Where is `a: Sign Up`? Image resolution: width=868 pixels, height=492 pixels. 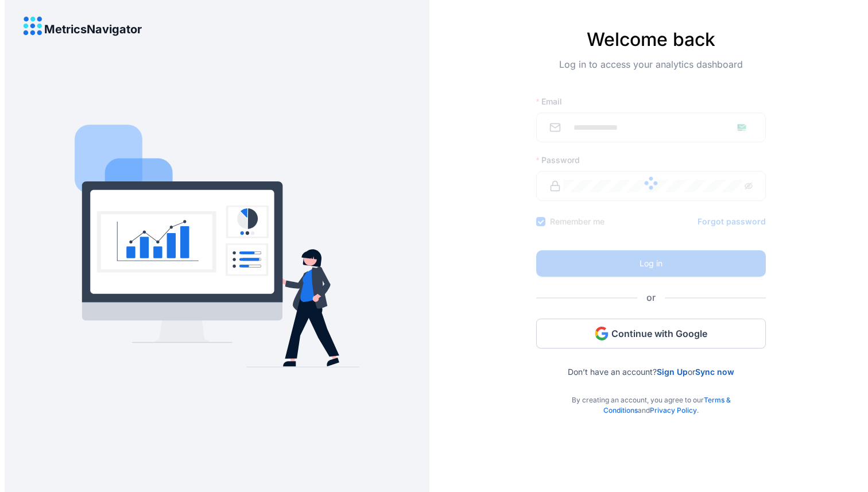
a: Sign Up is located at coordinates (672, 371).